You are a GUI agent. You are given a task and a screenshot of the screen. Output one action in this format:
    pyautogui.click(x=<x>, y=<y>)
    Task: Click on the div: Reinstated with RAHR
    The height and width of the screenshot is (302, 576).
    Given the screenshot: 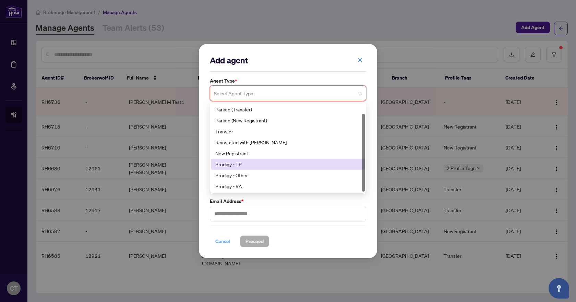 What is the action you would take?
    pyautogui.click(x=288, y=142)
    